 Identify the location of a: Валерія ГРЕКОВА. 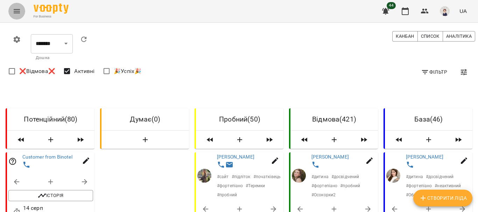
(299, 176).